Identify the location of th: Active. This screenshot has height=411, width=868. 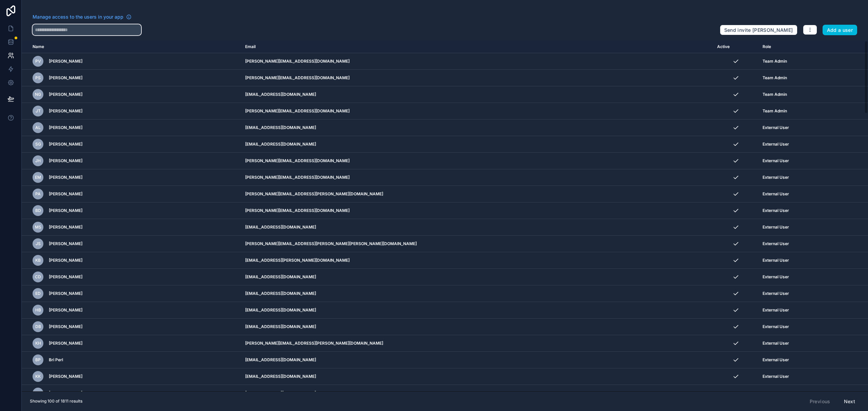
(736, 47).